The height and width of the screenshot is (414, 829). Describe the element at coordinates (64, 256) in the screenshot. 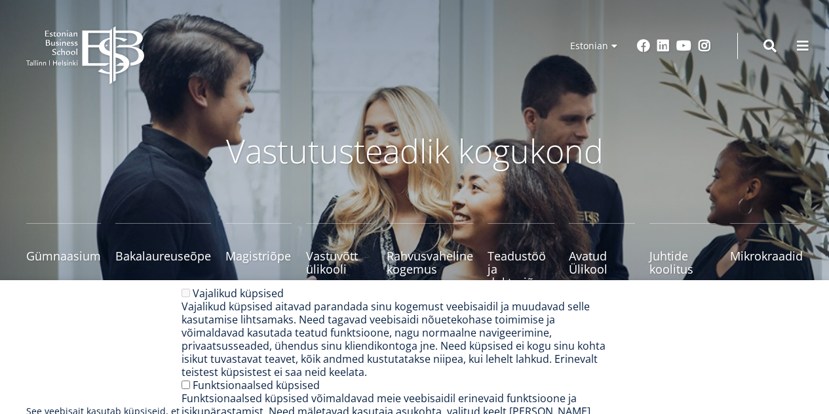

I see `span: Gümnaasium` at that location.